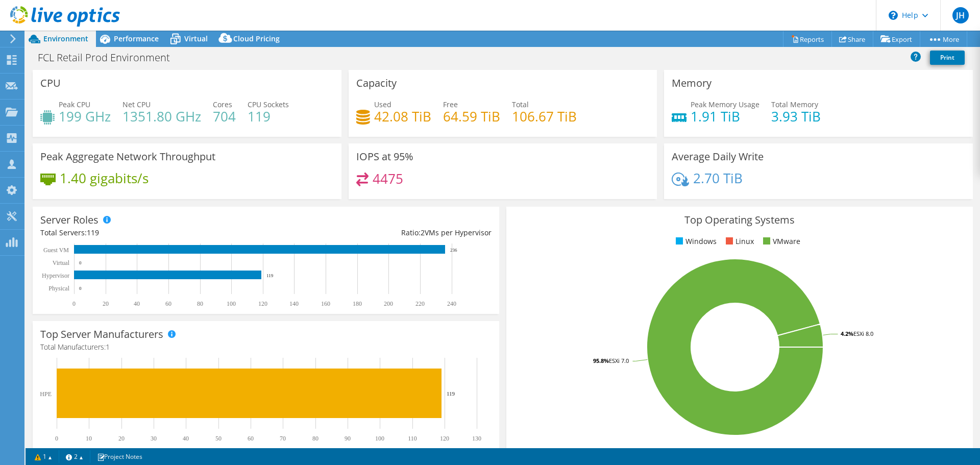 The width and height of the screenshot is (980, 465). Describe the element at coordinates (961, 15) in the screenshot. I see `span: JH` at that location.